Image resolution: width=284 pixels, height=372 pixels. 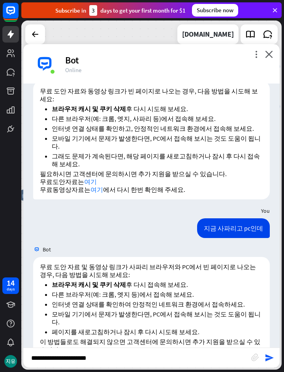 What do you see at coordinates (157, 160) in the screenshot?
I see `li: 그래도 문제가 계속된다면, 해당 페이지를 새로고침하거나 잠시 후 다시 접속해 보세요.` at bounding box center [157, 160].